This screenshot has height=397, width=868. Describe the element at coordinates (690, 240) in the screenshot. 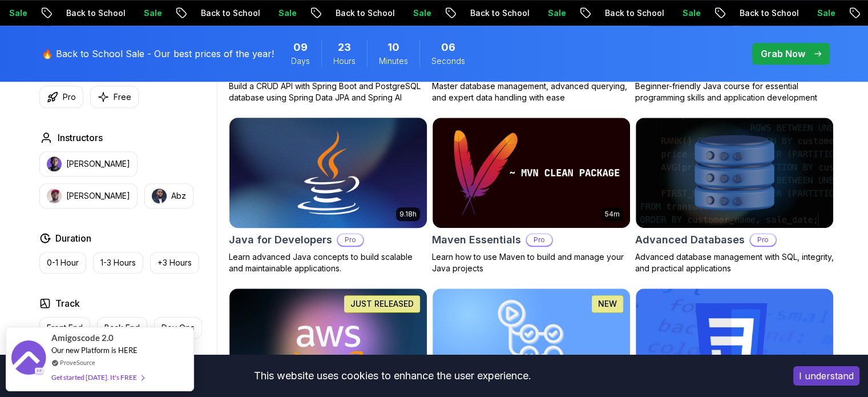

I see `h2: Advanced Databases` at that location.